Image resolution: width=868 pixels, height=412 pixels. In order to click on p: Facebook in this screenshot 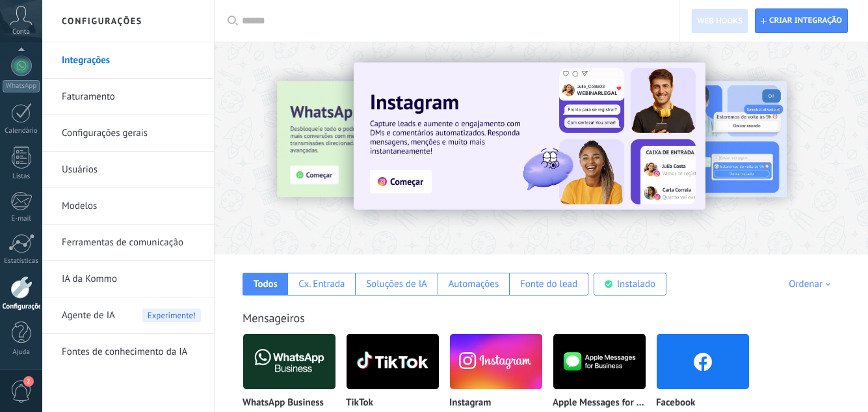, I will do `click(676, 403)`.